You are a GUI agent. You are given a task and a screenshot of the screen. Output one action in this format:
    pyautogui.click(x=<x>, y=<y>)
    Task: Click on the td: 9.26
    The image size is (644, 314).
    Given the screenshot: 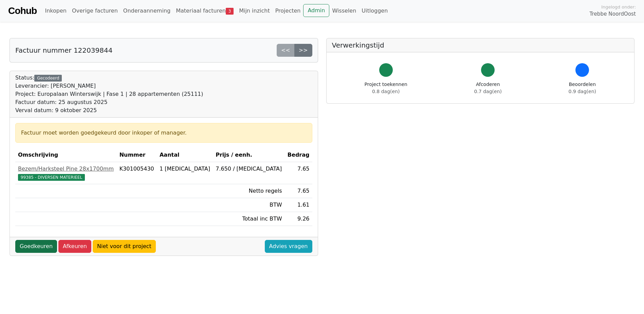 What is the action you would take?
    pyautogui.click(x=298, y=219)
    